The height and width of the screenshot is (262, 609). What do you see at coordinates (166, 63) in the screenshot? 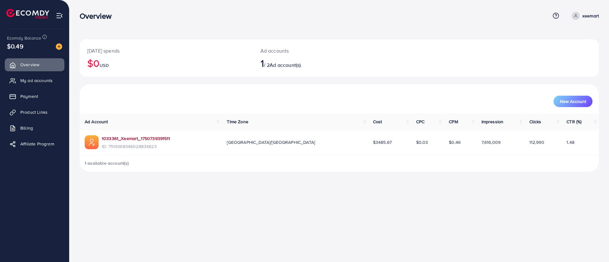
I see `h2: $0` at bounding box center [166, 63].